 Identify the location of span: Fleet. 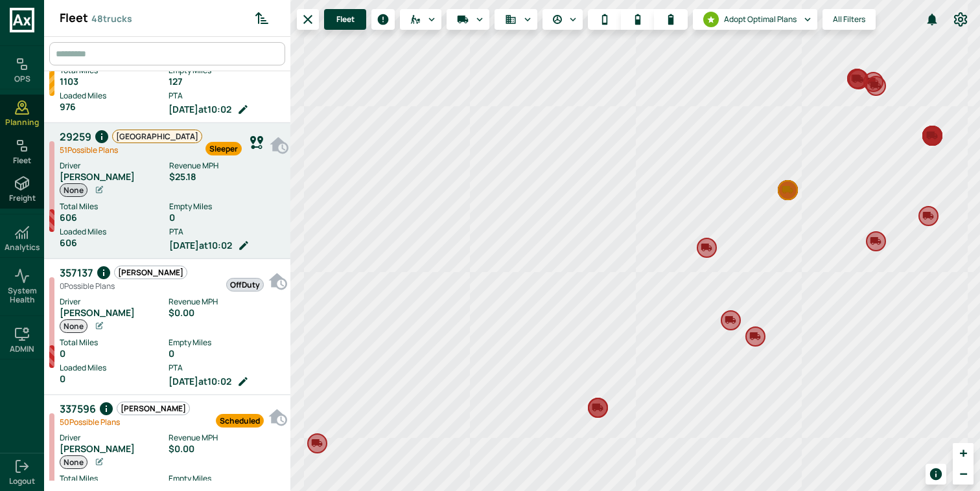
(22, 161).